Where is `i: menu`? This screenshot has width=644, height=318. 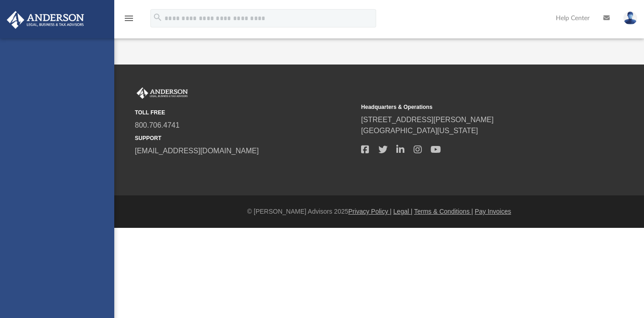
i: menu is located at coordinates (129, 18).